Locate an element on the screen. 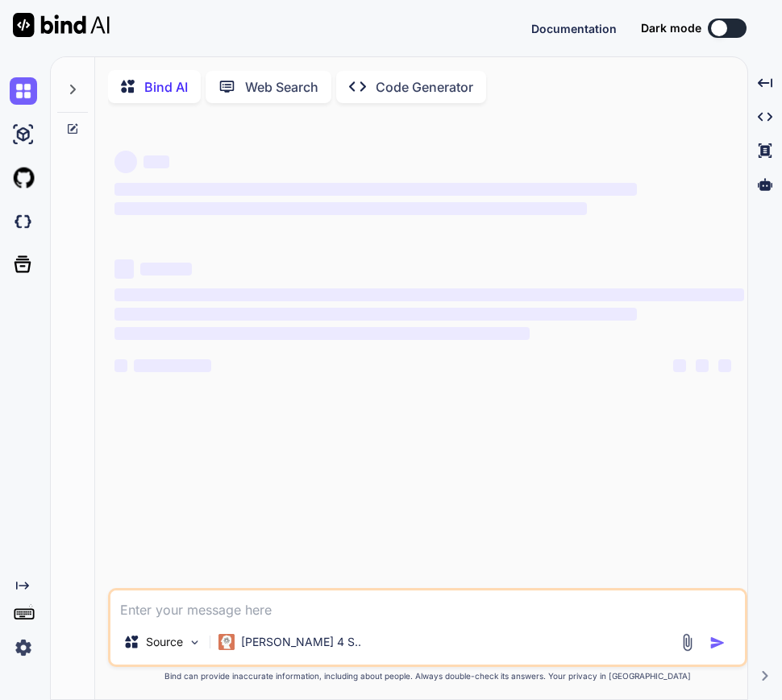  img: darkCloudIdeIcon is located at coordinates (24, 221).